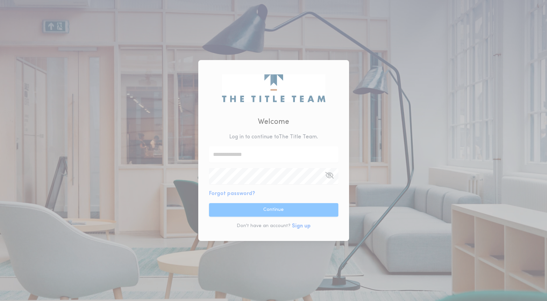 This screenshot has height=301, width=547. What do you see at coordinates (264, 226) in the screenshot?
I see `p: Don't have an account?` at bounding box center [264, 226].